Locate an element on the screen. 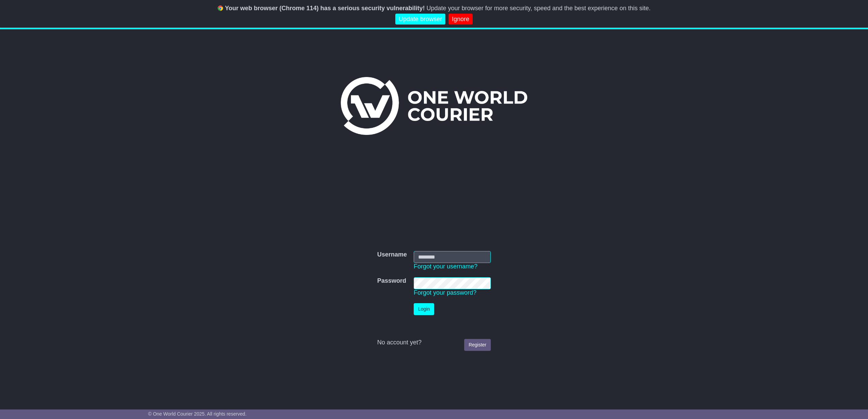  a: Update browser is located at coordinates (420, 19).